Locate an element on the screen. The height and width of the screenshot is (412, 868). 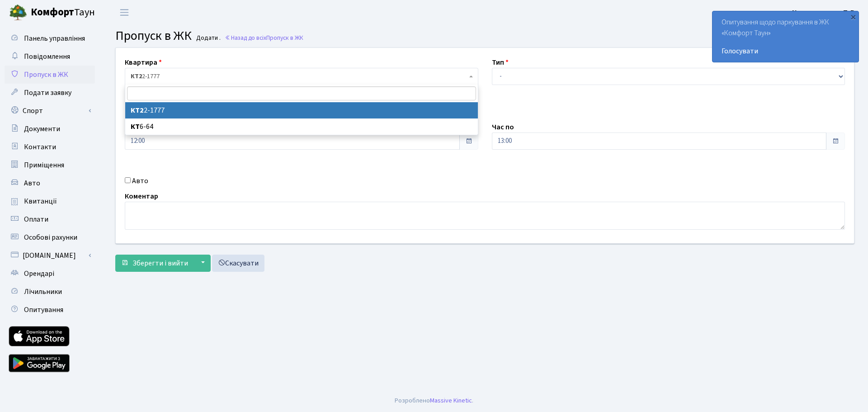
b: Каричковська Т. В. is located at coordinates (825, 12).